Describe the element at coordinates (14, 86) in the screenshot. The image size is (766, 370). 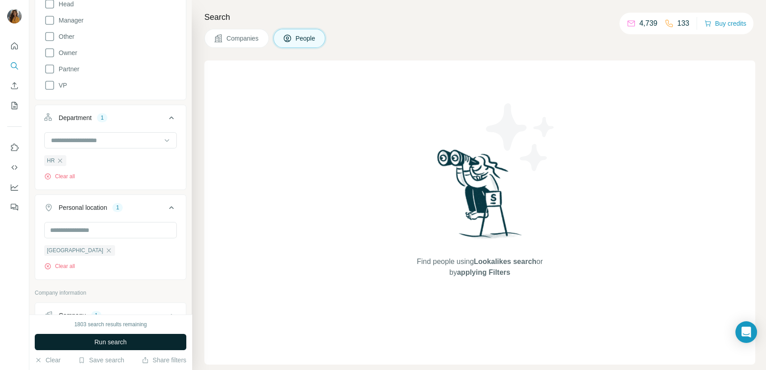
I see `button: Enrich CSV` at that location.